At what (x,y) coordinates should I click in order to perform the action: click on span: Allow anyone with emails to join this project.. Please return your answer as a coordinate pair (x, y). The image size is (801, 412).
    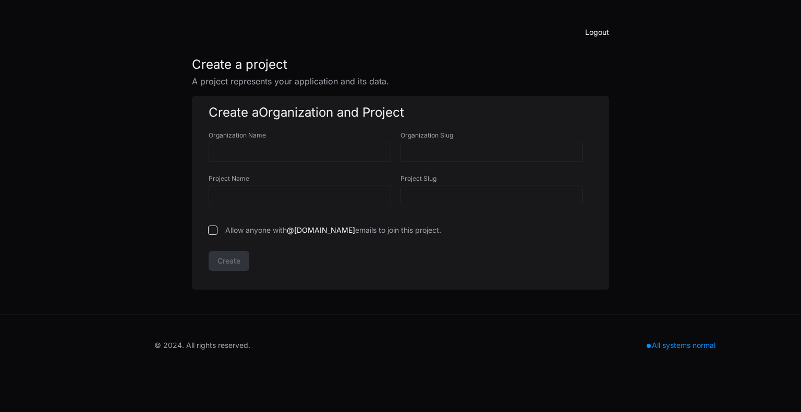
    Looking at the image, I should click on (333, 230).